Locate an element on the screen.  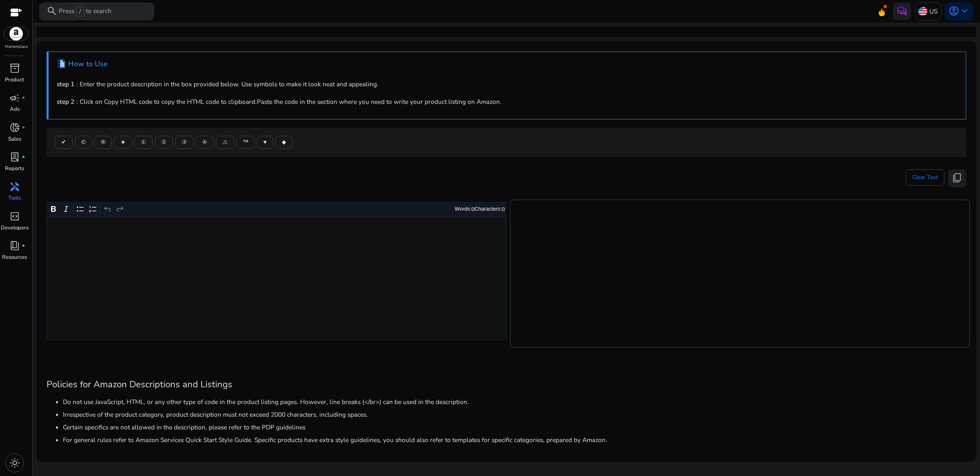
img: us.svg is located at coordinates (923, 12).